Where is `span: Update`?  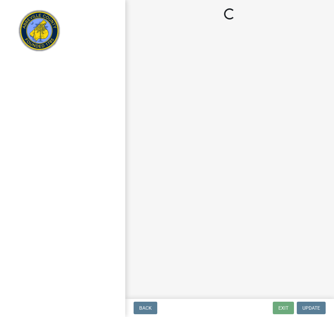
span: Update is located at coordinates (311, 308).